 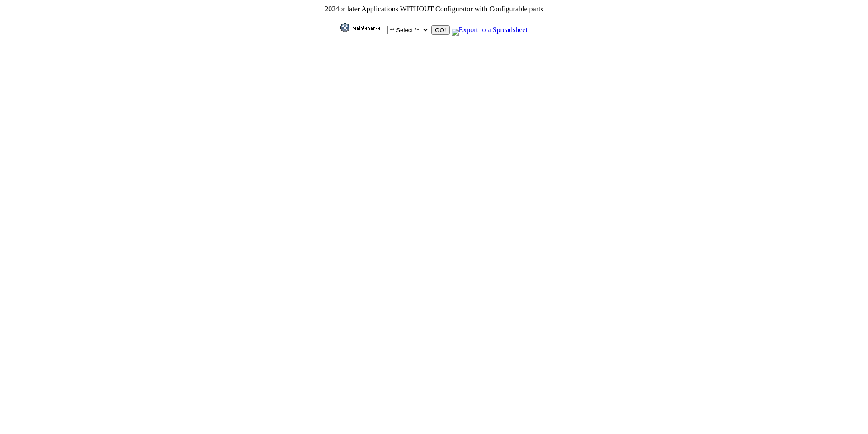 I want to click on td: or later Applications WITHOUT Configurator with Configurable parts, so click(x=434, y=9).